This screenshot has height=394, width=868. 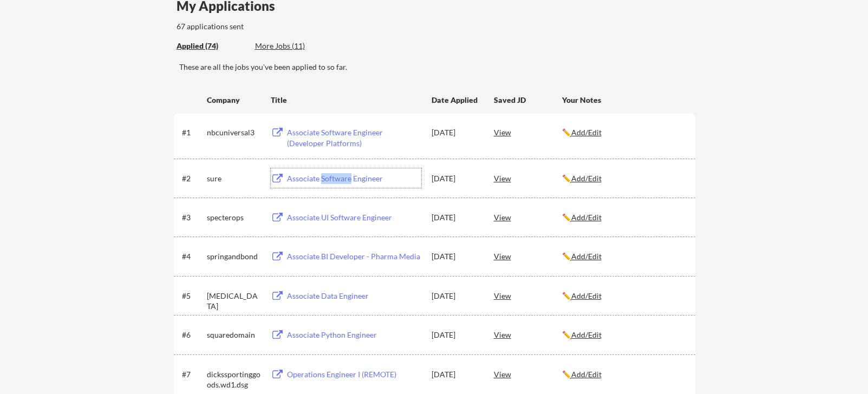 I want to click on div: Associate UI Software Engineer, so click(x=354, y=218).